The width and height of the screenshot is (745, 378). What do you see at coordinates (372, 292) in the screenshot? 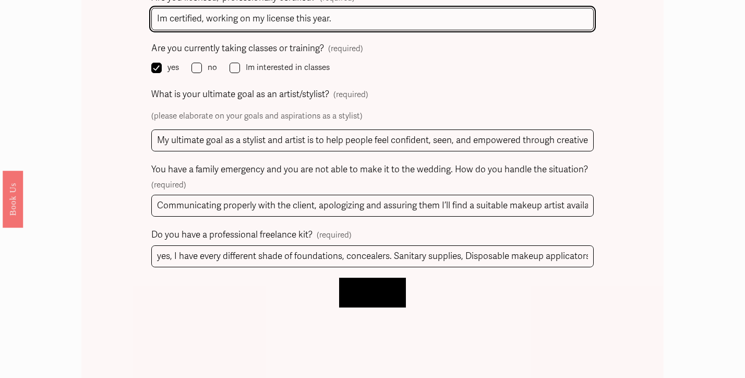
I see `span: Let's Chat!` at bounding box center [372, 292].